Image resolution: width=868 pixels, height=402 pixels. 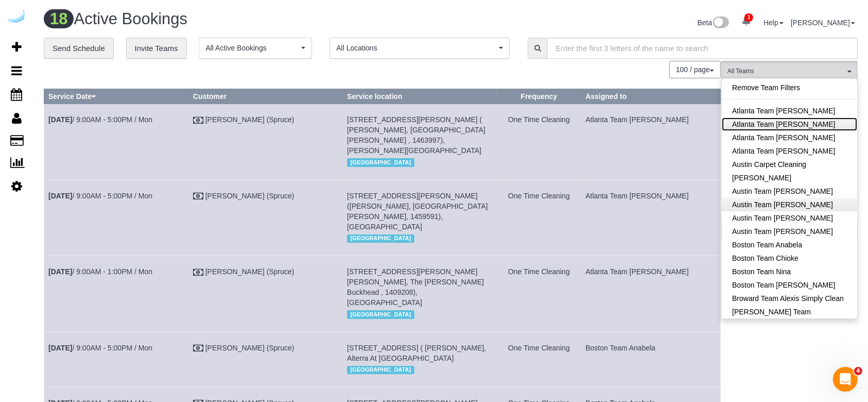 I want to click on a: Remove Team Filters, so click(x=789, y=87).